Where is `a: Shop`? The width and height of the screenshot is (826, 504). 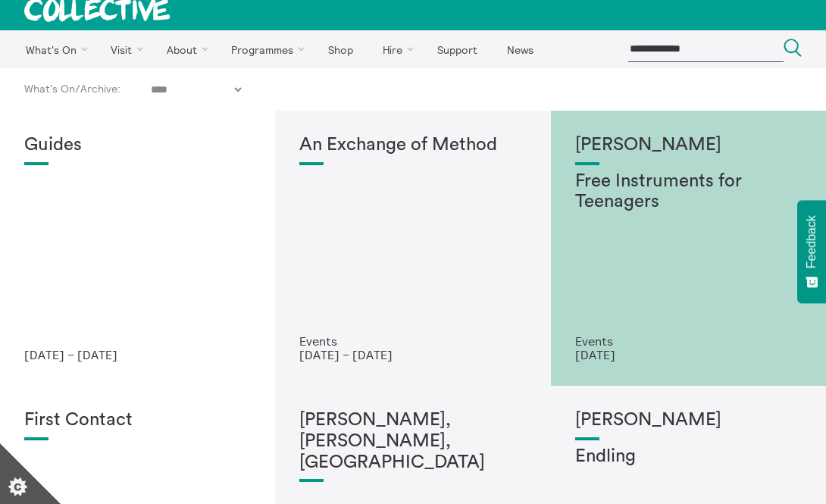 a: Shop is located at coordinates (340, 49).